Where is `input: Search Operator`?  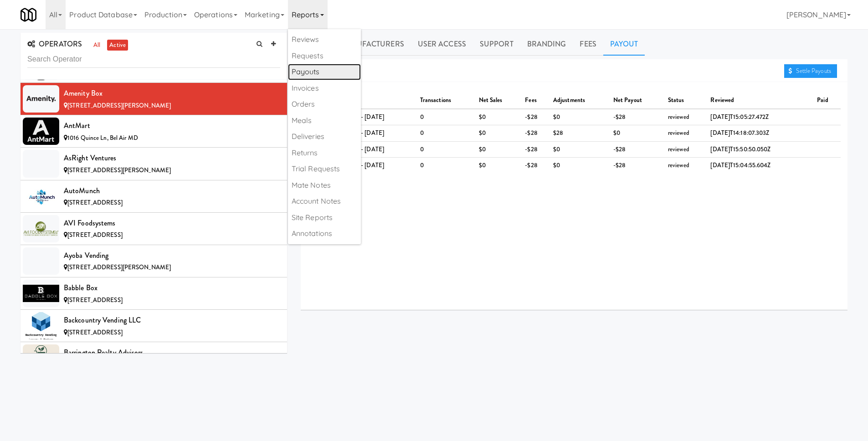 input: Search Operator is located at coordinates (153, 59).